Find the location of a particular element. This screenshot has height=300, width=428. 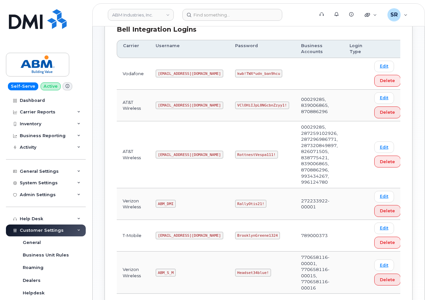

th: Carrier is located at coordinates (133, 49).